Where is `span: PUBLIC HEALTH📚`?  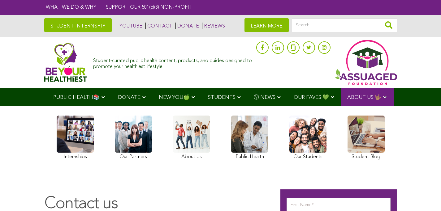
span: PUBLIC HEALTH📚 is located at coordinates (76, 97).